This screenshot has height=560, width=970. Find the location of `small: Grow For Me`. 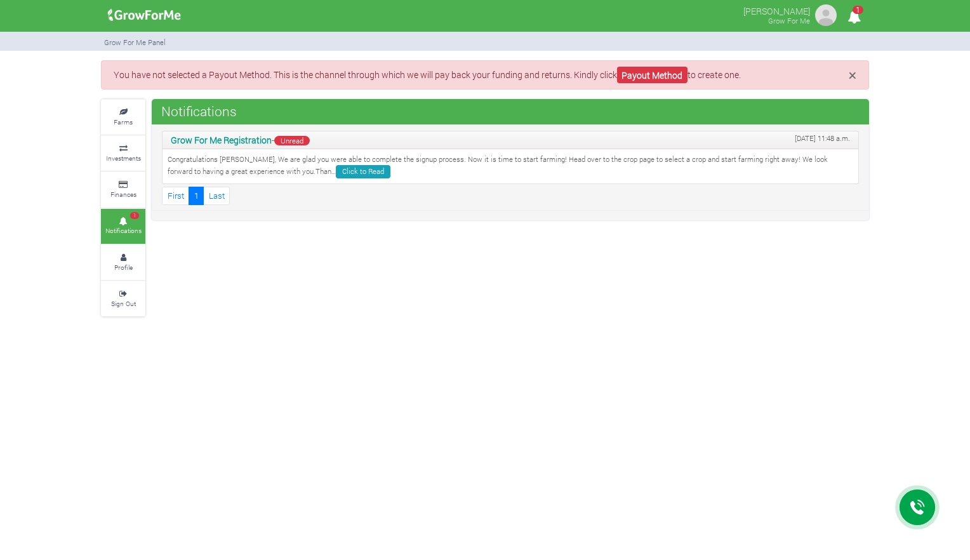

small: Grow For Me is located at coordinates (789, 21).